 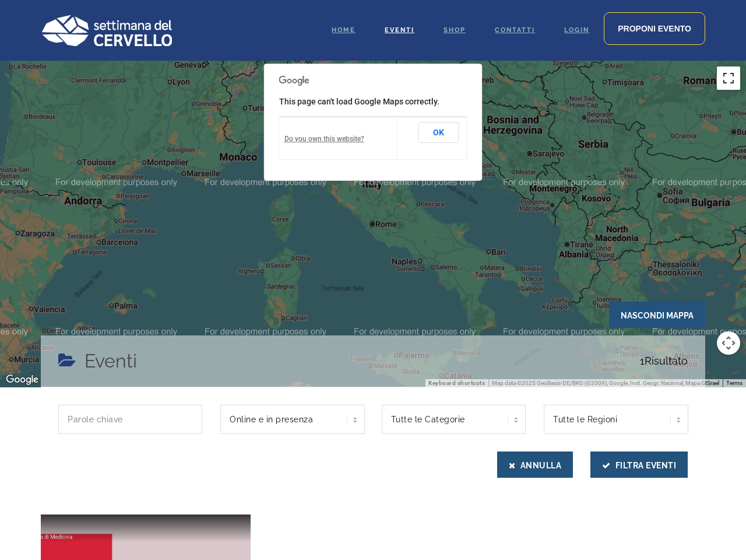 I want to click on span: Contatti, so click(x=515, y=30).